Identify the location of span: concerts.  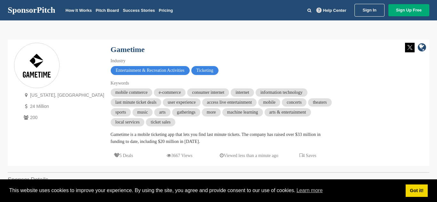
(294, 103).